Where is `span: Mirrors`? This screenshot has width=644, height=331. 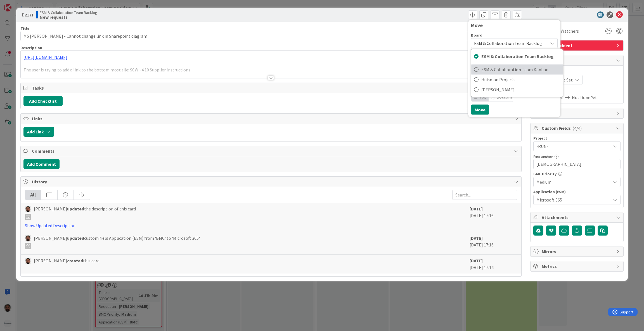
span: Mirrors is located at coordinates (578, 251).